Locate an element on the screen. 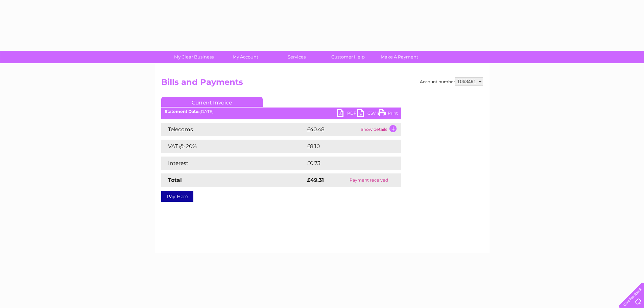 The height and width of the screenshot is (308, 644). td: Interest is located at coordinates (234, 163).